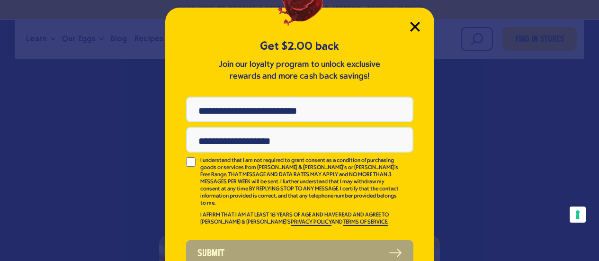 This screenshot has height=261, width=599. Describe the element at coordinates (300, 182) in the screenshot. I see `p: I understand that I am not required to grant consent as a condition of purchasing goods or servic...` at that location.